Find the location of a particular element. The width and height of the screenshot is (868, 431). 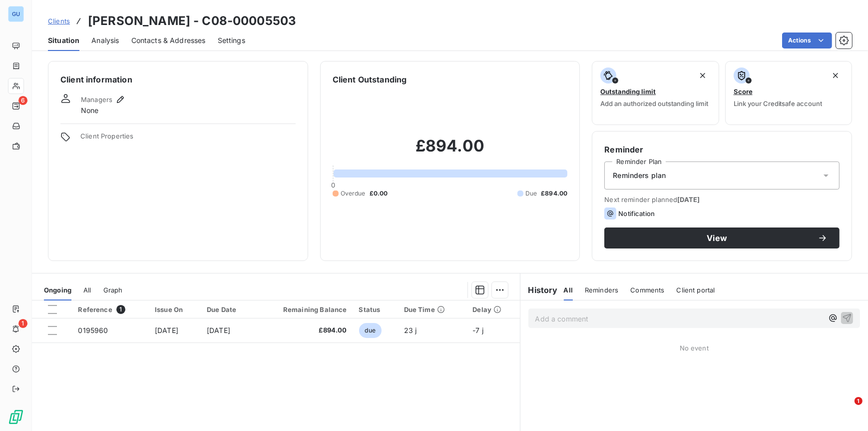

span: Notification is located at coordinates (636, 214).